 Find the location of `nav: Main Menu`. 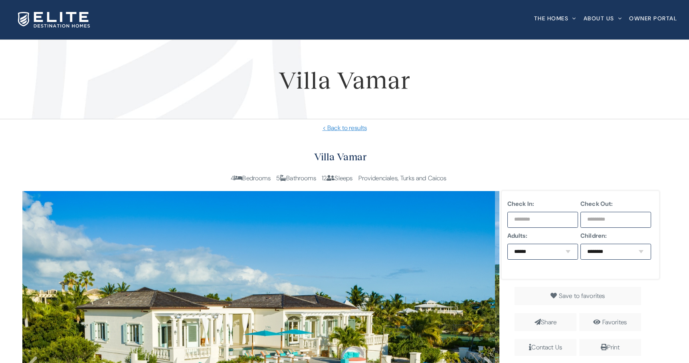

nav: Main Menu is located at coordinates (606, 18).